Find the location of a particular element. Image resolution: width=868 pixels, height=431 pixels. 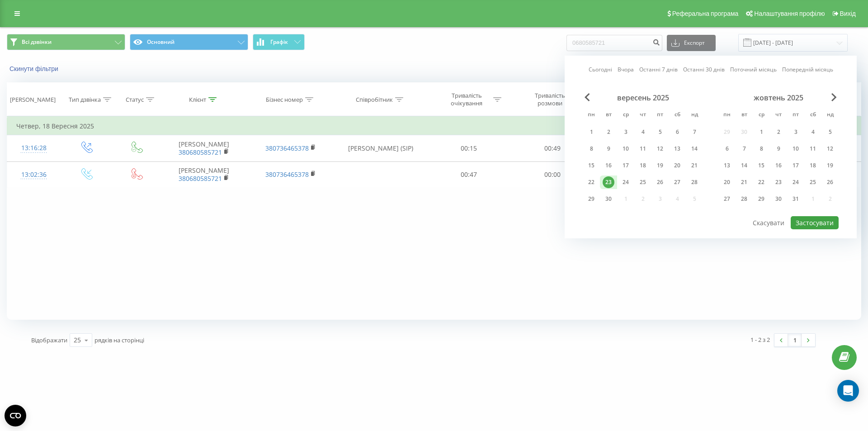

div: пн 27 жовт 2025 р. is located at coordinates (727, 199).